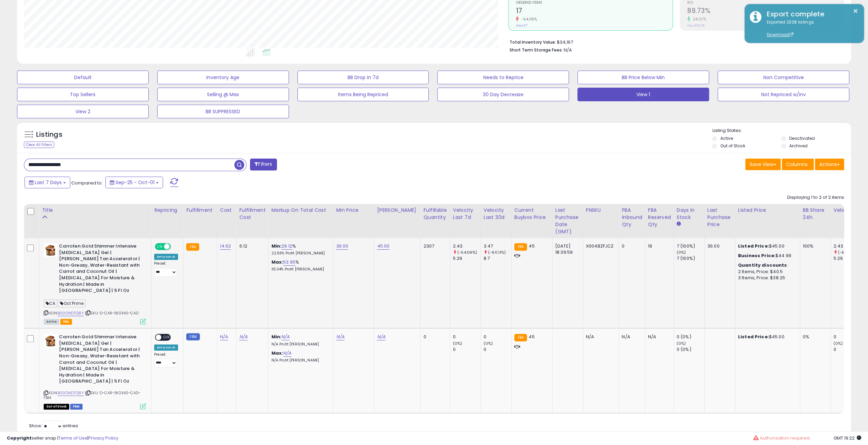 The image size is (868, 445). What do you see at coordinates (83, 94) in the screenshot?
I see `button: Top Sellers` at bounding box center [83, 94].